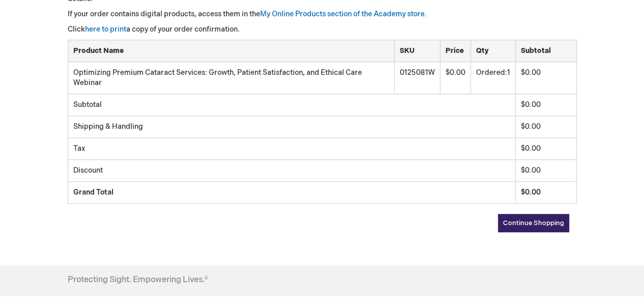 Image resolution: width=644 pixels, height=302 pixels. What do you see at coordinates (493, 51) in the screenshot?
I see `th: Qty` at bounding box center [493, 51].